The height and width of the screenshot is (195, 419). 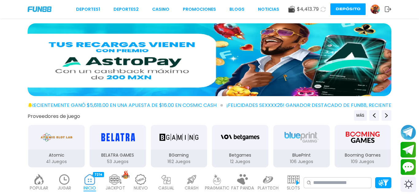 What do you see at coordinates (409, 150) in the screenshot?
I see `button: Join telegram` at bounding box center [409, 150].